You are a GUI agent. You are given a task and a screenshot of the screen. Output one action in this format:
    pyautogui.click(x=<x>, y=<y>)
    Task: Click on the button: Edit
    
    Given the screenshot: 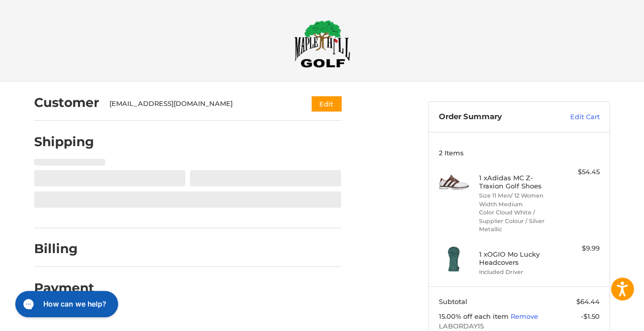 What is the action you would take?
    pyautogui.click(x=326, y=103)
    